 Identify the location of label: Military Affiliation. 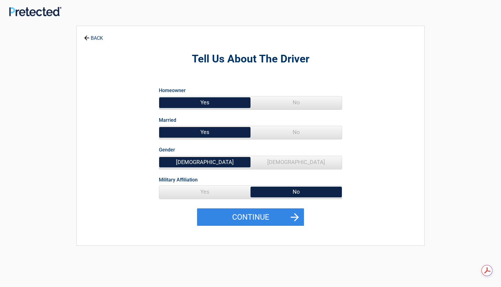
(178, 179).